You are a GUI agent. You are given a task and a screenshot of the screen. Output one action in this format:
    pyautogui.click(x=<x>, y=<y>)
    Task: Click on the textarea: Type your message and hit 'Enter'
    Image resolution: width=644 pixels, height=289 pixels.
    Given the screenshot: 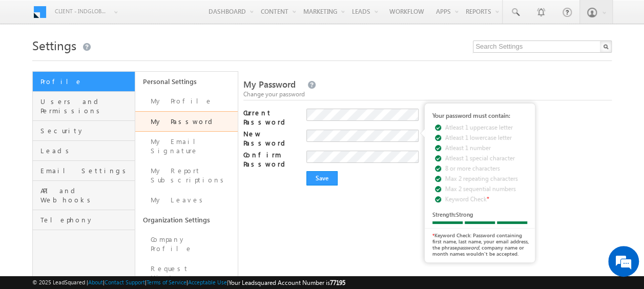 What is the action you would take?
    pyautogui.click(x=100, y=153)
    